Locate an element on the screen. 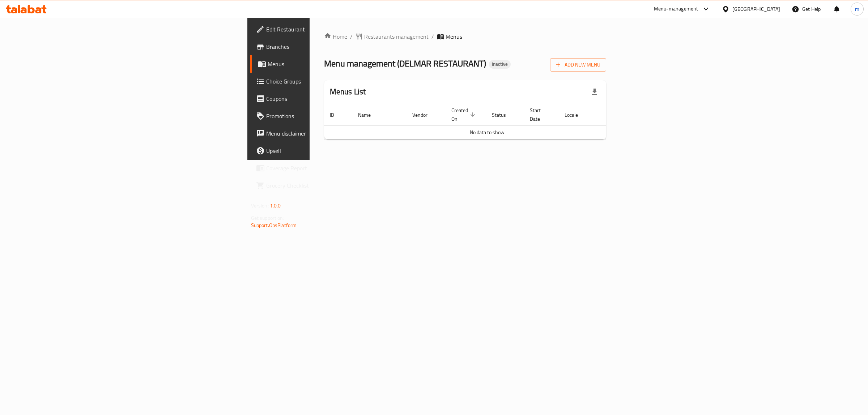 This screenshot has width=868, height=415. div: Menu-management is located at coordinates (676, 9).